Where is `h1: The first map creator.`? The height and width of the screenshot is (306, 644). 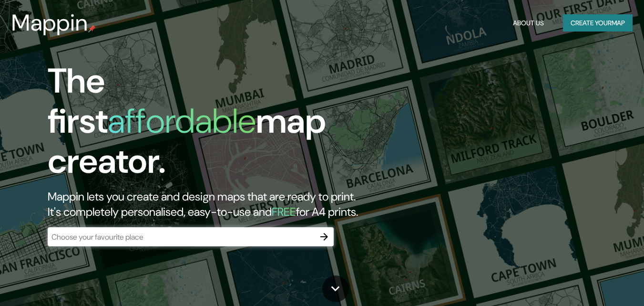
h1: The first map creator. is located at coordinates (209, 125).